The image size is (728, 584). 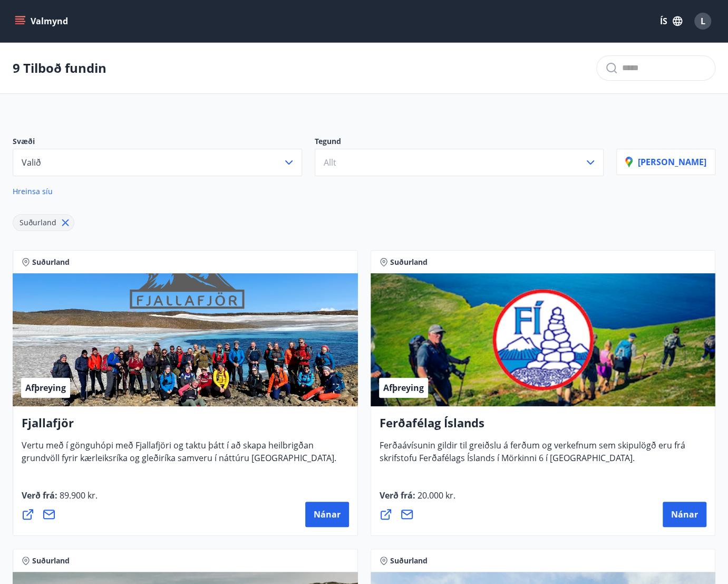 What do you see at coordinates (179, 456) in the screenshot?
I see `span: Vertu með í gönguhópi með Fjallafjöri og taktu þátt í að skapa heilbrigðan grundvöll fyrir kærlei...` at bounding box center [179, 456].